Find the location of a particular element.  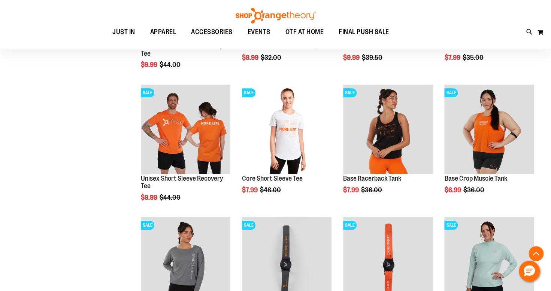

span: OTF AT HOME is located at coordinates (304, 32).